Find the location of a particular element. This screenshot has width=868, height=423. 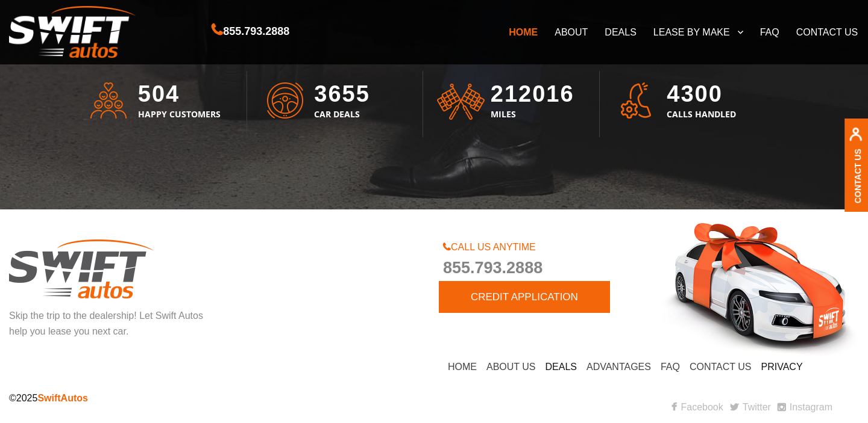

h3: CAR DEALS is located at coordinates (369, 121).